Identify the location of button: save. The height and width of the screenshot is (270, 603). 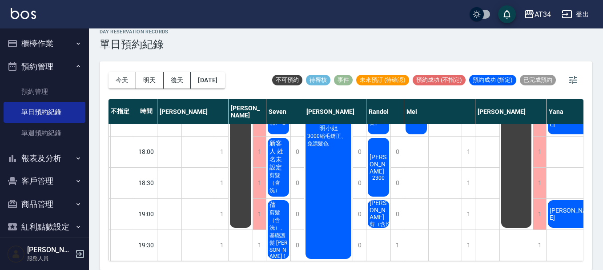
(507, 14).